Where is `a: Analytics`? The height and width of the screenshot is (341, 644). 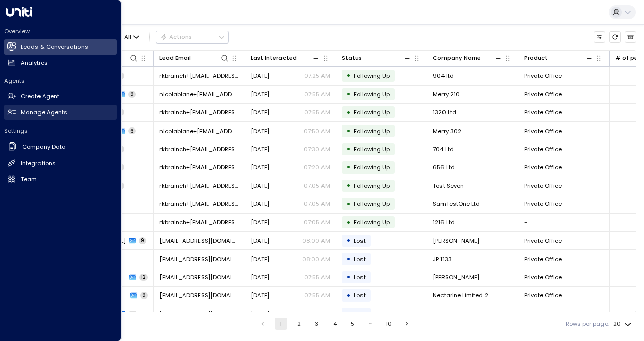
a: Analytics is located at coordinates (60, 63).